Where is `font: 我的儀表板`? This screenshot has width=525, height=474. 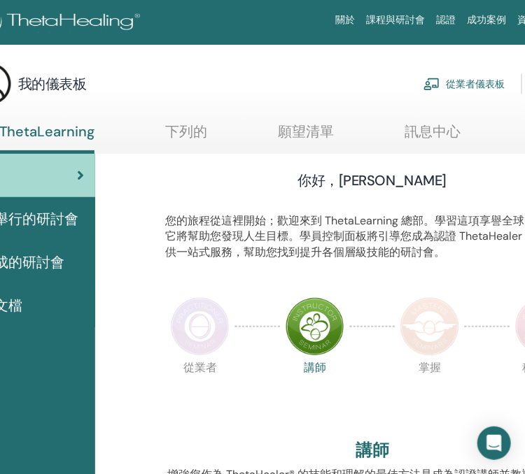 font: 我的儀表板 is located at coordinates (52, 84).